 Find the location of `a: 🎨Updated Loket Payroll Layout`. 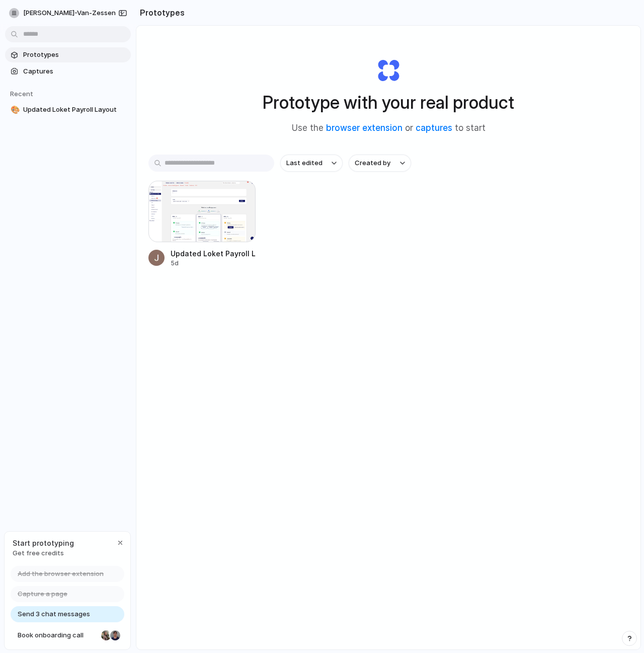

a: 🎨Updated Loket Payroll Layout is located at coordinates (68, 110).